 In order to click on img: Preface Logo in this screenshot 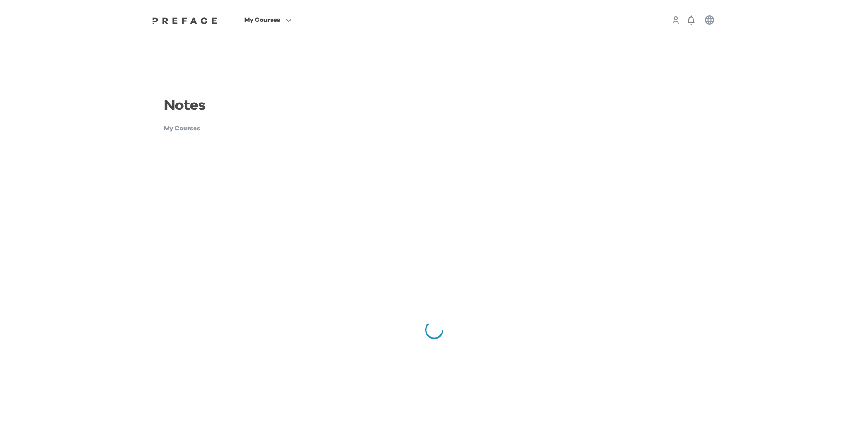, I will do `click(185, 21)`.